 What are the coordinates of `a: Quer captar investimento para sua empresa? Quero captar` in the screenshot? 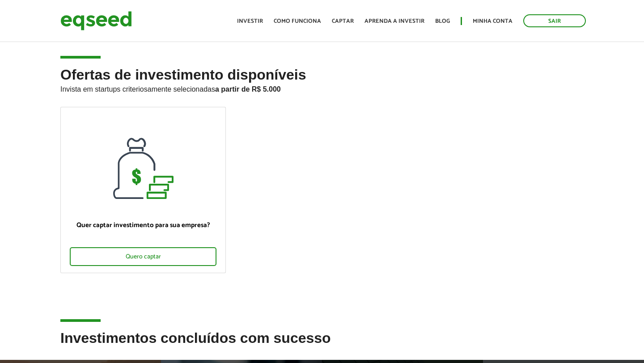 It's located at (143, 190).